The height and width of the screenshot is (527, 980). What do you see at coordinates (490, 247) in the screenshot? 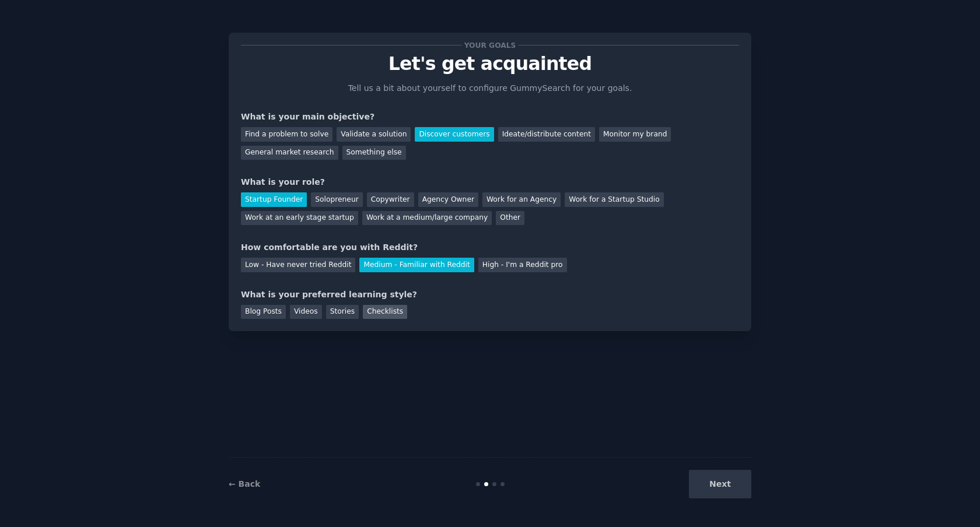
I see `div: How comfortable are you with Reddit?` at bounding box center [490, 247].